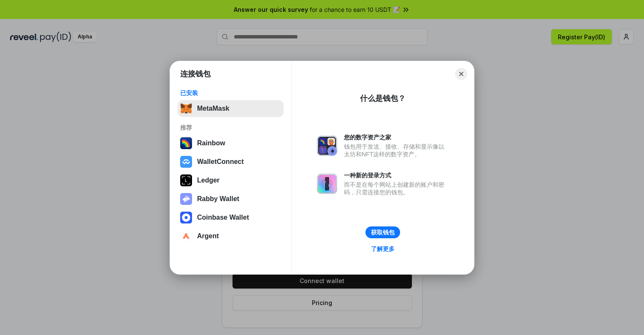  What do you see at coordinates (230, 109) in the screenshot?
I see `button: MetaMask` at bounding box center [230, 109].